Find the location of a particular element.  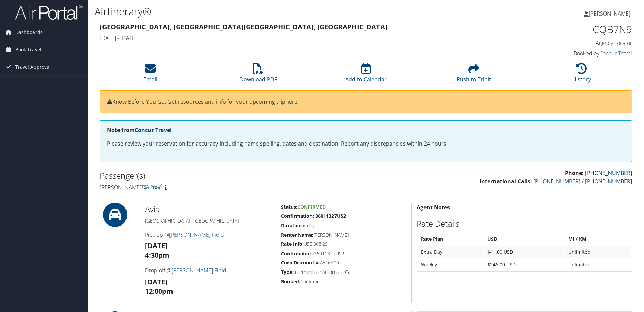

strong: 12:00pm is located at coordinates (159, 291).